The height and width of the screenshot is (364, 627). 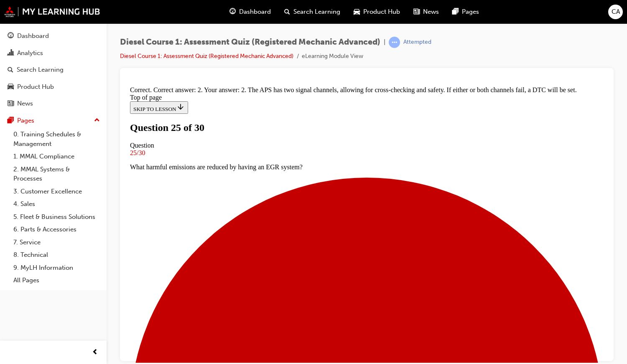 I want to click on a: 8. Technical, so click(x=56, y=255).